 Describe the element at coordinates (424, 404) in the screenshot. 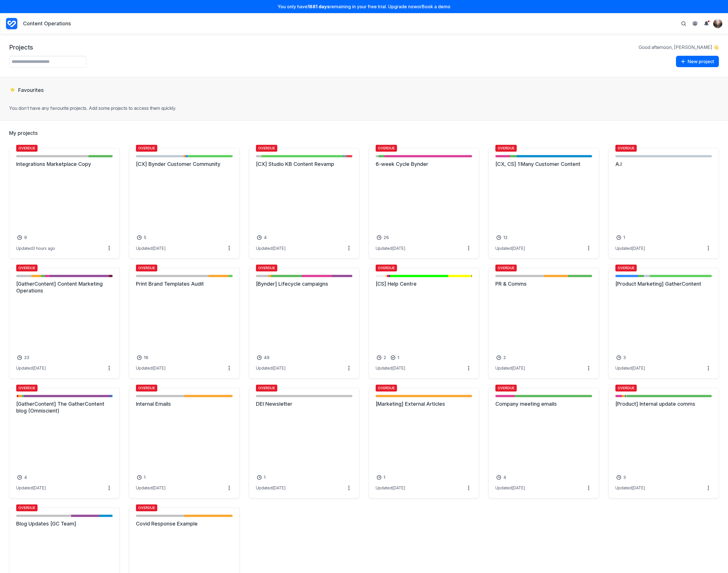

I see `a: [Marketing] External Articles` at that location.